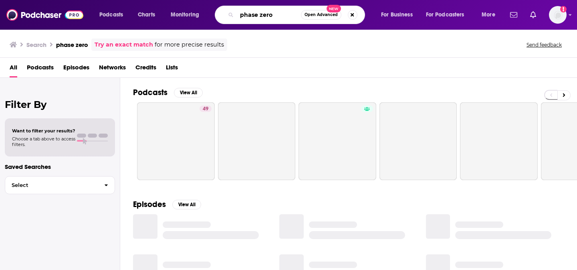 This screenshot has height=270, width=577. Describe the element at coordinates (60, 104) in the screenshot. I see `h2: Filter By` at that location.